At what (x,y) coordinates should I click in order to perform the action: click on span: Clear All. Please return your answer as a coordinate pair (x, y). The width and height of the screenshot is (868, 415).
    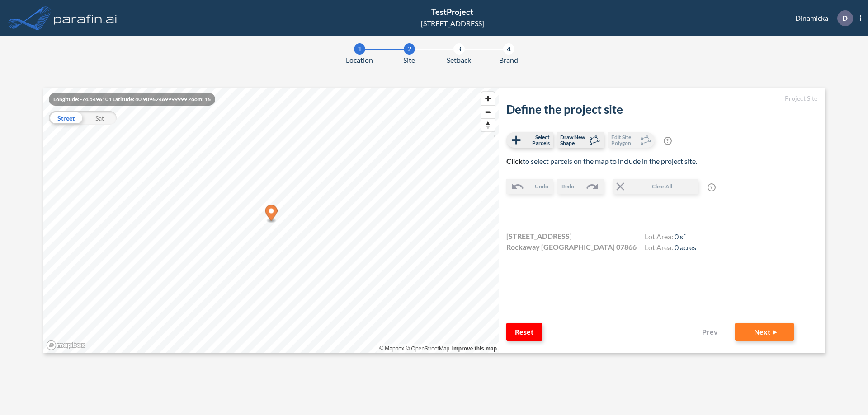
    Looking at the image, I should click on (662, 187).